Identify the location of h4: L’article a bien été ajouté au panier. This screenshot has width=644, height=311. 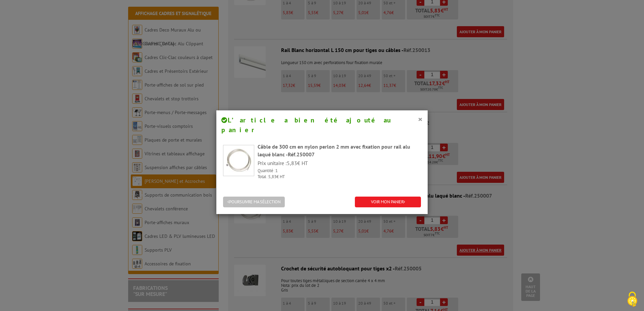
(322, 125).